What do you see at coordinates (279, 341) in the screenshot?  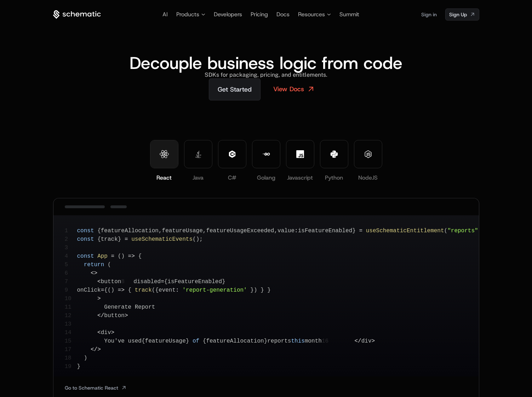 I see `span: reports` at bounding box center [279, 341].